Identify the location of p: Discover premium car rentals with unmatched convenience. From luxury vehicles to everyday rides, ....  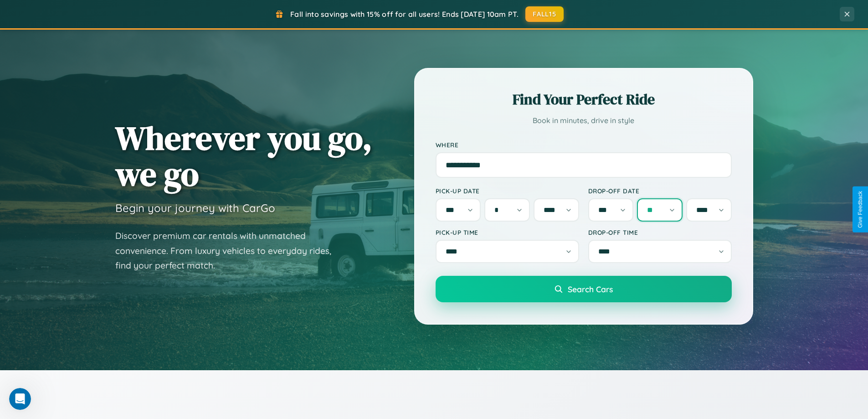
(229, 251).